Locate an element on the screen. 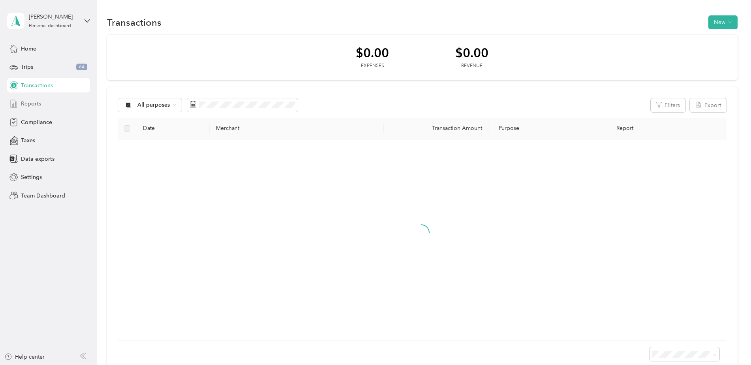 Image resolution: width=751 pixels, height=365 pixels. span: Settings is located at coordinates (31, 177).